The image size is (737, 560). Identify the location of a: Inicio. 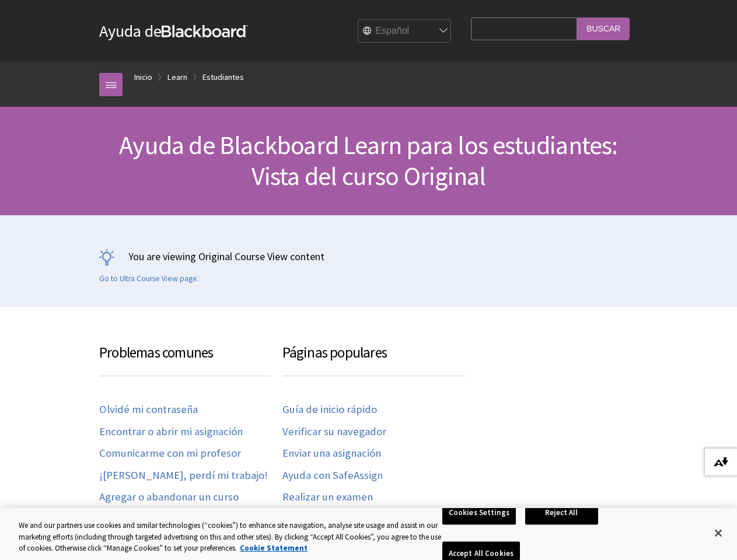
(143, 77).